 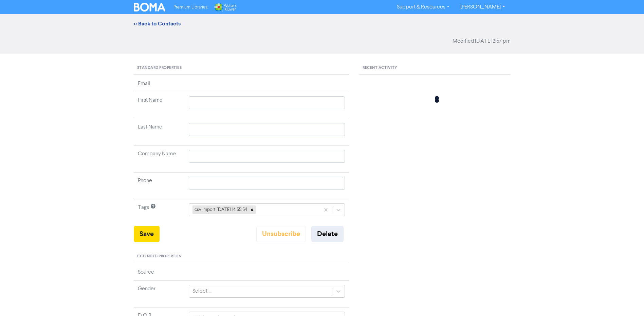 I want to click on td: Email, so click(x=159, y=86).